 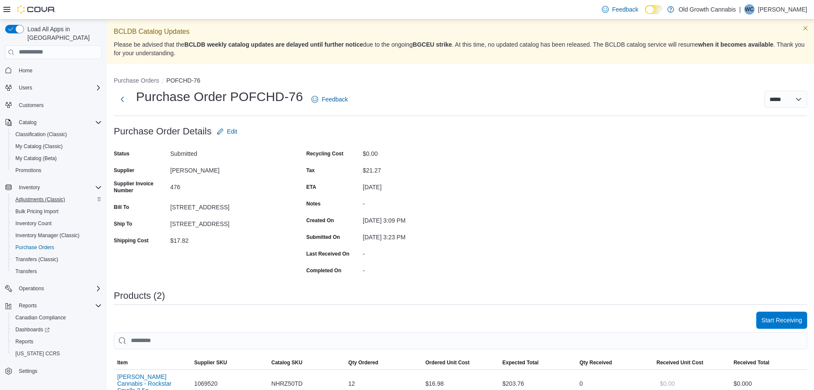 I want to click on strong: BGCEU strike, so click(x=432, y=44).